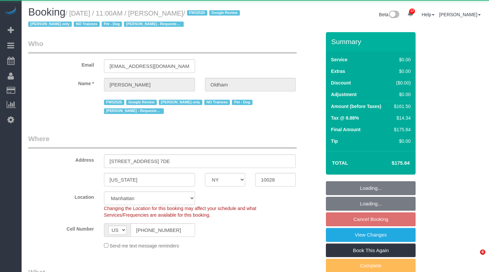  I want to click on input: Email, so click(149, 66).